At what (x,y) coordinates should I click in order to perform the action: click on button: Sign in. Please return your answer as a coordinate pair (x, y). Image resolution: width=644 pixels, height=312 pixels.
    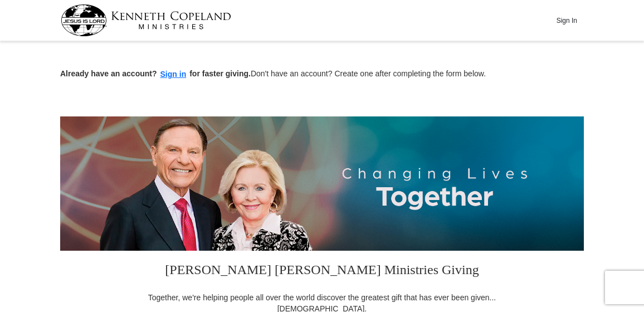
    Looking at the image, I should click on (173, 74).